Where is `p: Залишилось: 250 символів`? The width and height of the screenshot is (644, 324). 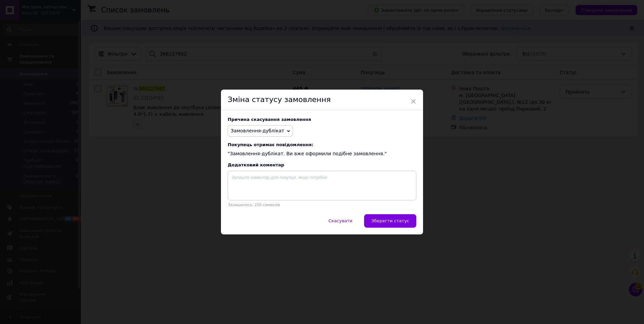 p: Залишилось: 250 символів is located at coordinates (322, 205).